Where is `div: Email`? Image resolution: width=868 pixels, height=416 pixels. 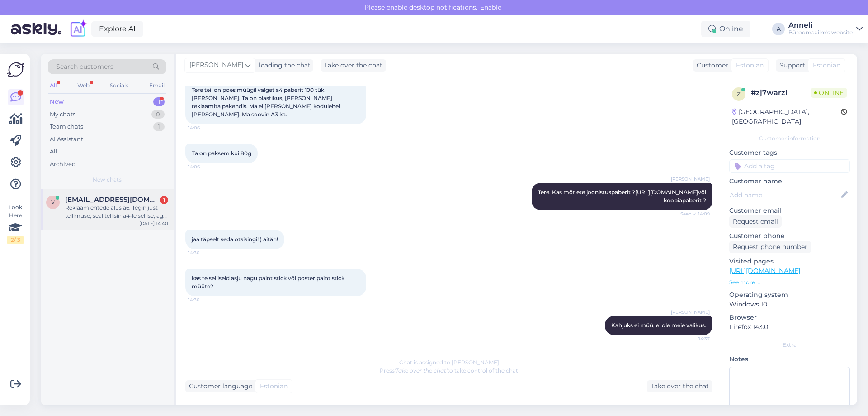 div: Email is located at coordinates (157, 85).